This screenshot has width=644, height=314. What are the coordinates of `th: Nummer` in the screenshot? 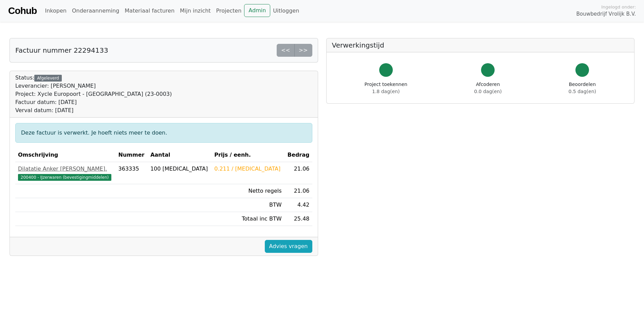 It's located at (132, 155).